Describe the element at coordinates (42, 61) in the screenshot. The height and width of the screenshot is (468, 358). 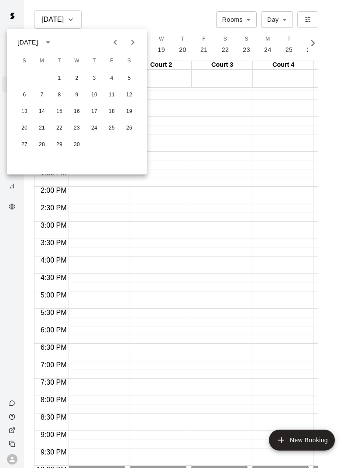
I see `span: Monday` at that location.